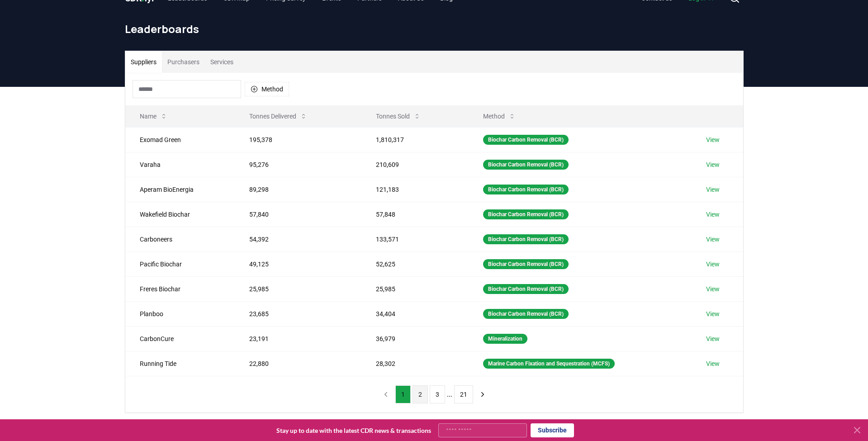 This screenshot has width=868, height=441. I want to click on td: 23,685, so click(298, 313).